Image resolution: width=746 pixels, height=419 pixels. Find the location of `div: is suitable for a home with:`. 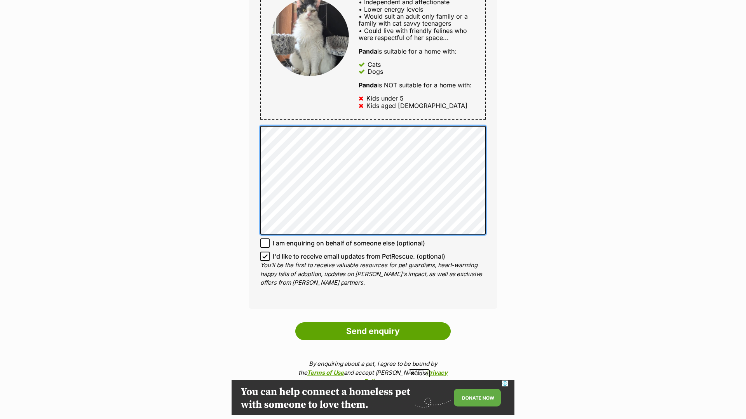

div: is suitable for a home with: is located at coordinates (417, 51).